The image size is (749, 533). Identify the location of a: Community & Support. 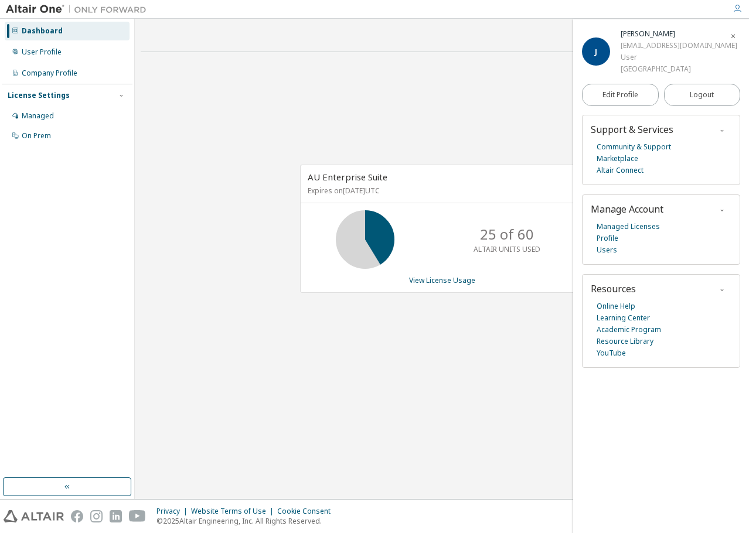
(633, 147).